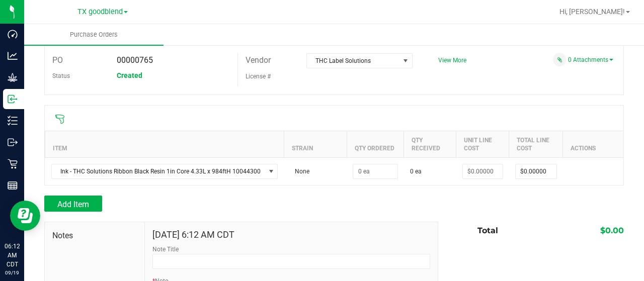 Image resolution: width=644 pixels, height=281 pixels. What do you see at coordinates (13, 164) in the screenshot?
I see `inline-svg: Retail` at bounding box center [13, 164].